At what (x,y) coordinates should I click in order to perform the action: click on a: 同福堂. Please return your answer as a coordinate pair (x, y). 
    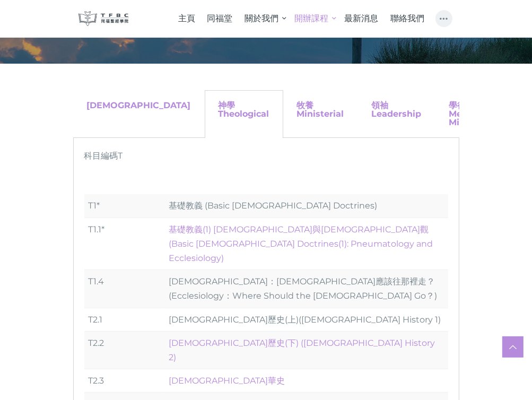
    Looking at the image, I should click on (220, 19).